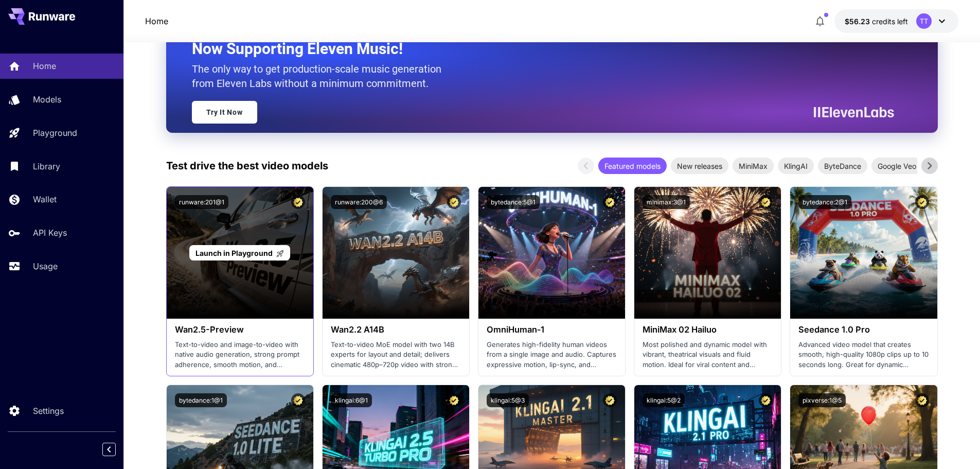 The height and width of the screenshot is (469, 980). What do you see at coordinates (896, 21) in the screenshot?
I see `button: $56.23195TT` at bounding box center [896, 21].